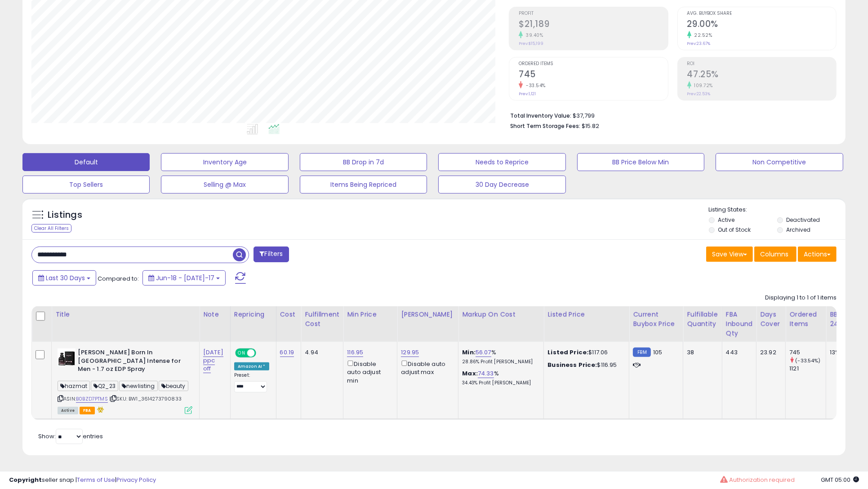 This screenshot has height=489, width=868. Describe the element at coordinates (502, 162) in the screenshot. I see `button: Needs to Reprice` at that location.